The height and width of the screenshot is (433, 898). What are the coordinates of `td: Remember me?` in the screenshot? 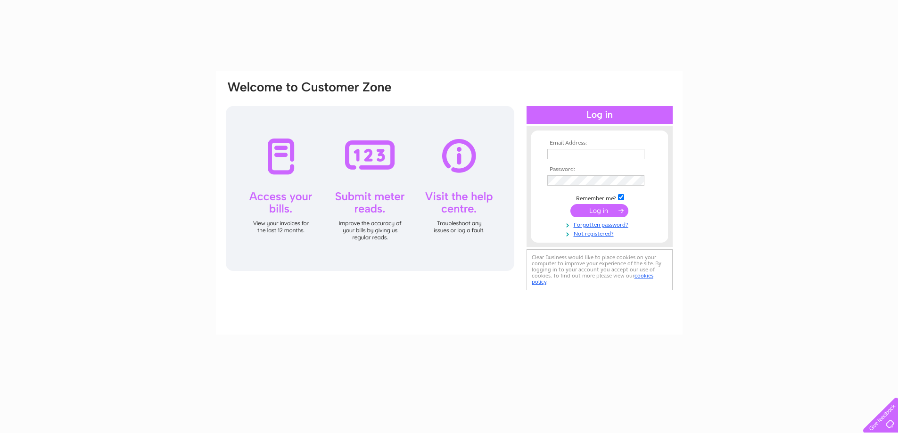 It's located at (600, 198).